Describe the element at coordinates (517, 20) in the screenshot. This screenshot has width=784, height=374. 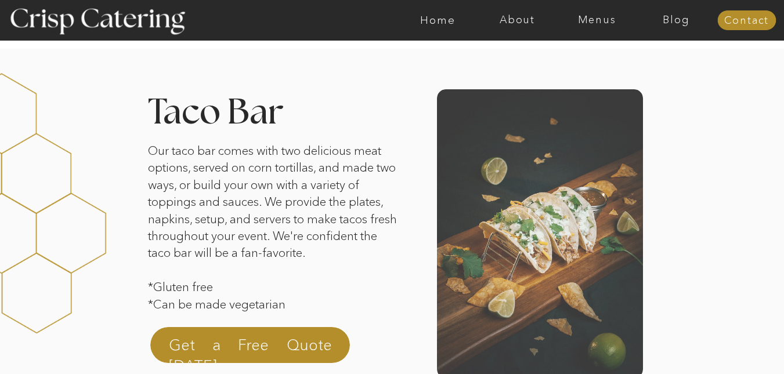
I see `nav: About` at that location.